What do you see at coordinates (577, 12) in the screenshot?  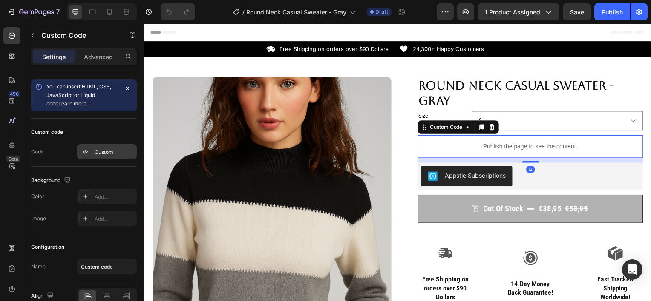 I see `span: Save` at bounding box center [577, 12].